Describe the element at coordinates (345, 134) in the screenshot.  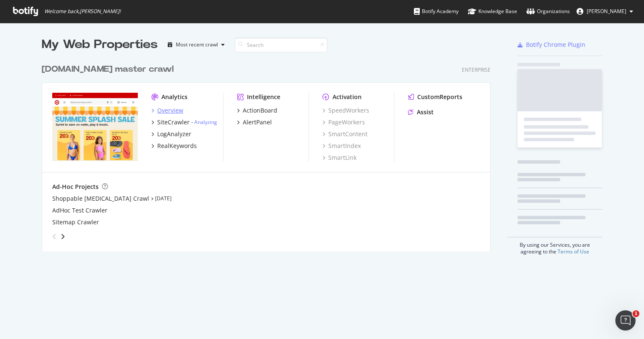
I see `div: SmartContent` at that location.